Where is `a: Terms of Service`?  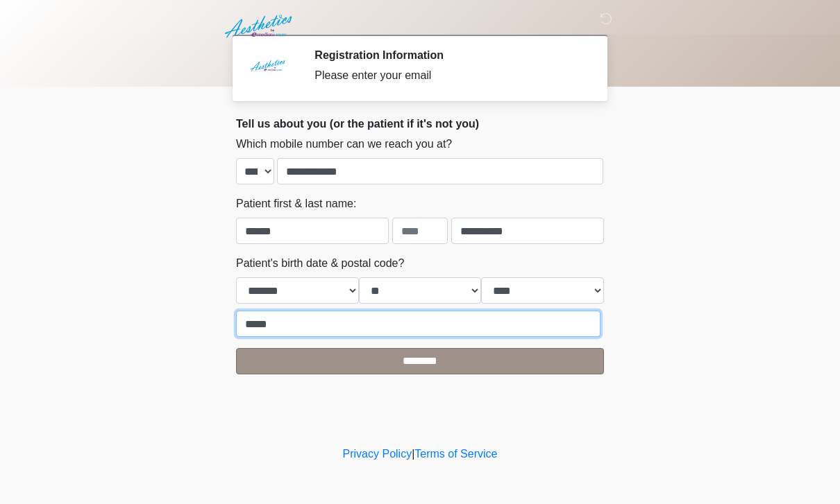
a: Terms of Service is located at coordinates (456, 454).